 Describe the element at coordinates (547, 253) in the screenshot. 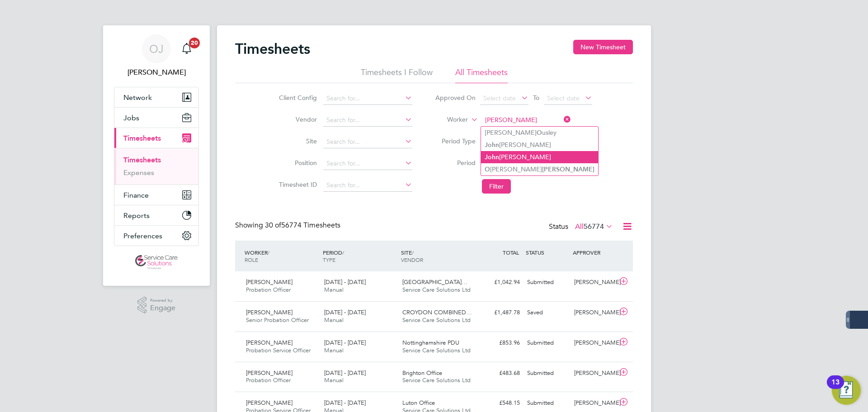

I see `div: STATUS` at that location.